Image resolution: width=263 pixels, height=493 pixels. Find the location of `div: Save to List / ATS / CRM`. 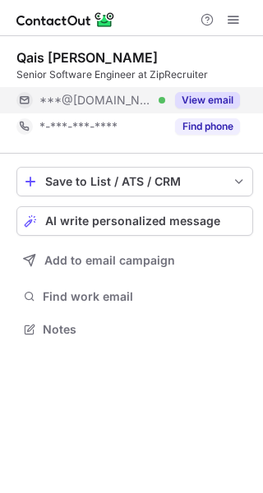

div: Save to List / ATS / CRM is located at coordinates (135, 182).